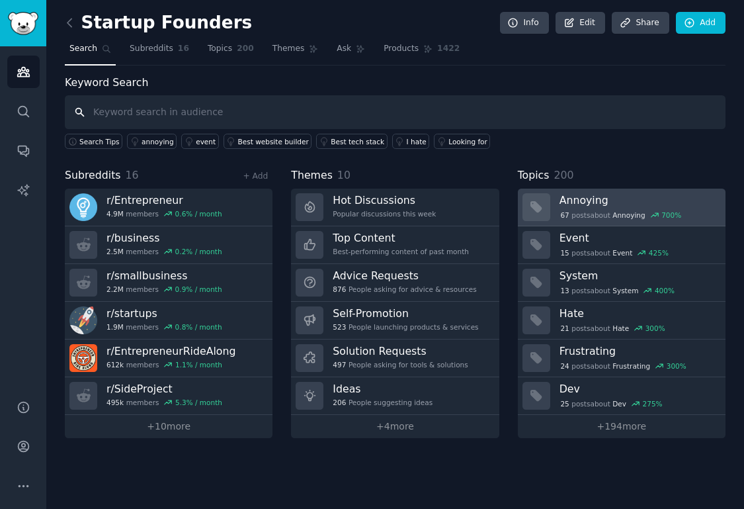  Describe the element at coordinates (164, 388) in the screenshot. I see `h3: r/ SideProject` at that location.